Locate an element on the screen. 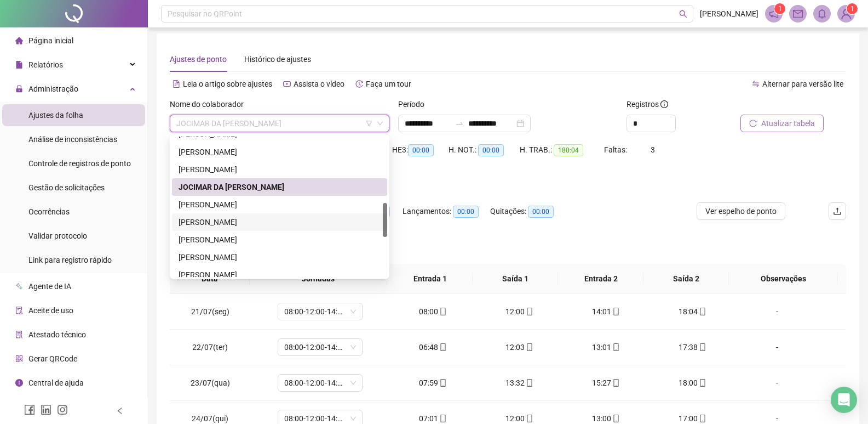 The image size is (868, 424). span: Leia o artigo sobre ajustes is located at coordinates (227, 84).